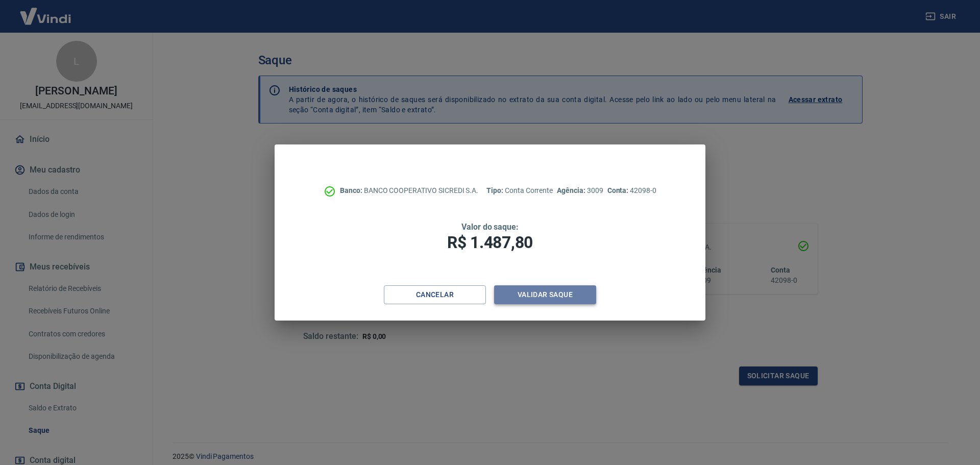  What do you see at coordinates (408, 190) in the screenshot?
I see `p: BANCO COOPERATIVO SICREDI S.A.` at bounding box center [408, 190].